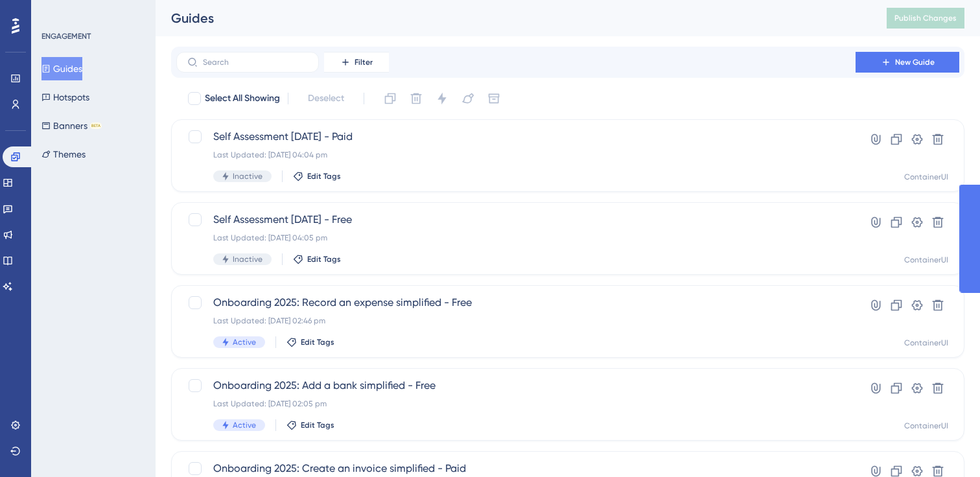 This screenshot has width=980, height=477. What do you see at coordinates (926, 18) in the screenshot?
I see `button: Publish Changes` at bounding box center [926, 18].